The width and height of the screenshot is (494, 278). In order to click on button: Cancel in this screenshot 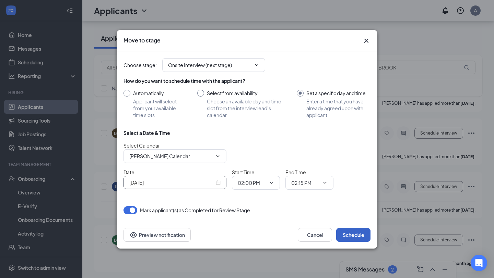, I will do `click(315, 235)`.